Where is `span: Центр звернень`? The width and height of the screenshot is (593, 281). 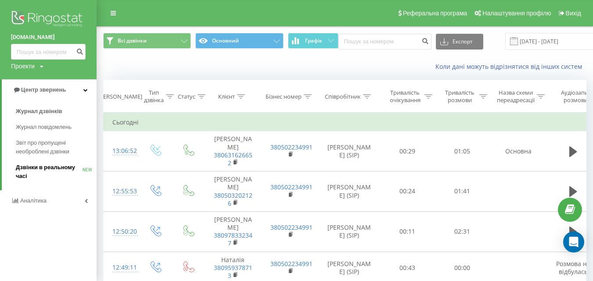
span: Центр звернень is located at coordinates (43, 89).